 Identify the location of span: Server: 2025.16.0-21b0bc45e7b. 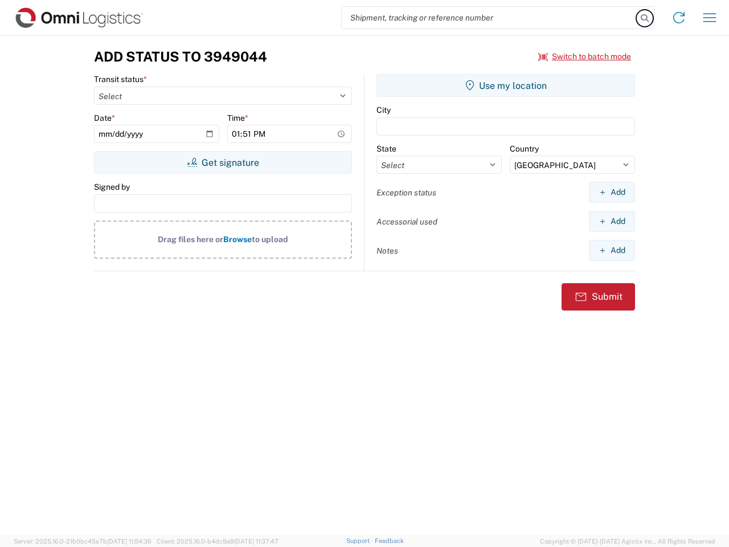
(83, 541).